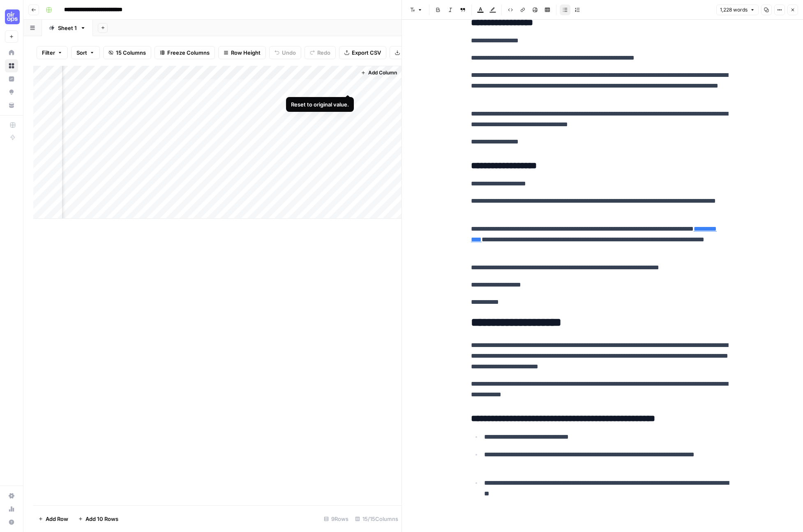 This screenshot has width=803, height=532. I want to click on a: Browse, so click(11, 65).